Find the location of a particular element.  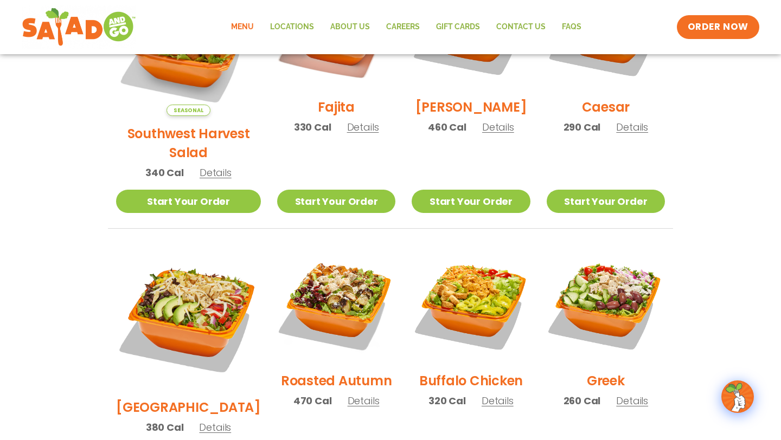

span: ORDER NOW is located at coordinates (718, 27).